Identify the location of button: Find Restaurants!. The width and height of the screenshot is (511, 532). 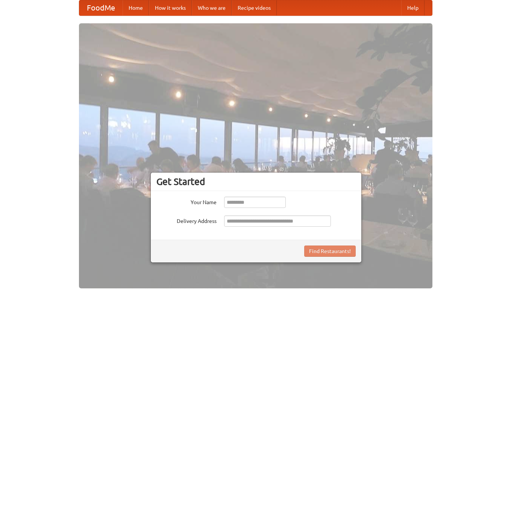
(330, 251).